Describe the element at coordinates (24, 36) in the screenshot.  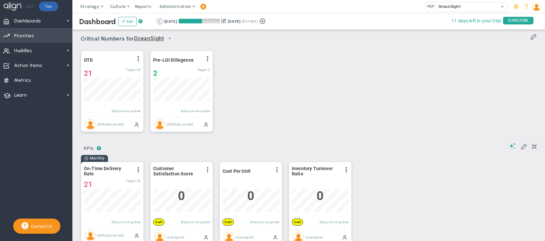
I see `span: Priorities` at that location.